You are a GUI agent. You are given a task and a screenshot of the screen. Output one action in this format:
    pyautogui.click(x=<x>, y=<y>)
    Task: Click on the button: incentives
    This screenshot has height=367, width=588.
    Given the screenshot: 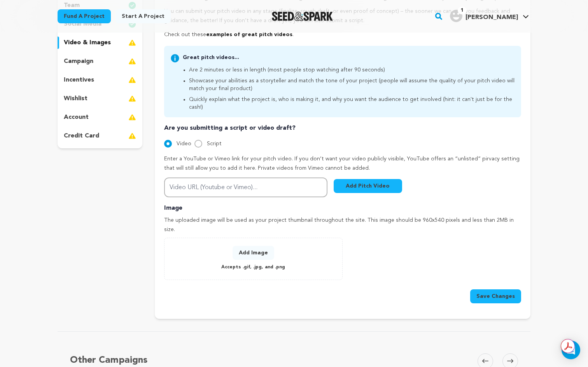 What is the action you would take?
    pyautogui.click(x=100, y=80)
    